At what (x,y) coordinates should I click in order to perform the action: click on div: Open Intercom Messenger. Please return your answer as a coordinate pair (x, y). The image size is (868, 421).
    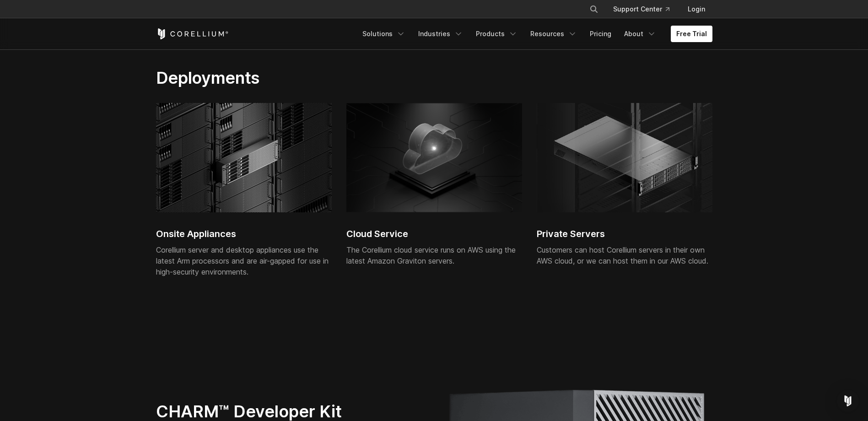
    Looking at the image, I should click on (848, 401).